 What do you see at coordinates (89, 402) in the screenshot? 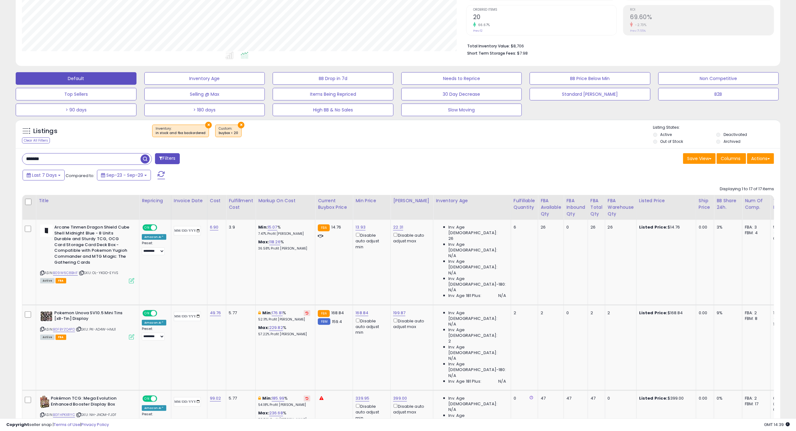
I see `b: Pokémon TCG: Mega Evolution Enhanced Booster Display Box` at bounding box center [89, 402].